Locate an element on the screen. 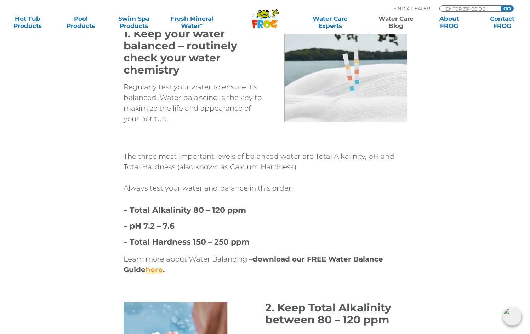  h1: 1. Keep your water balanced – routinely check your water chemistry is located at coordinates (194, 52).